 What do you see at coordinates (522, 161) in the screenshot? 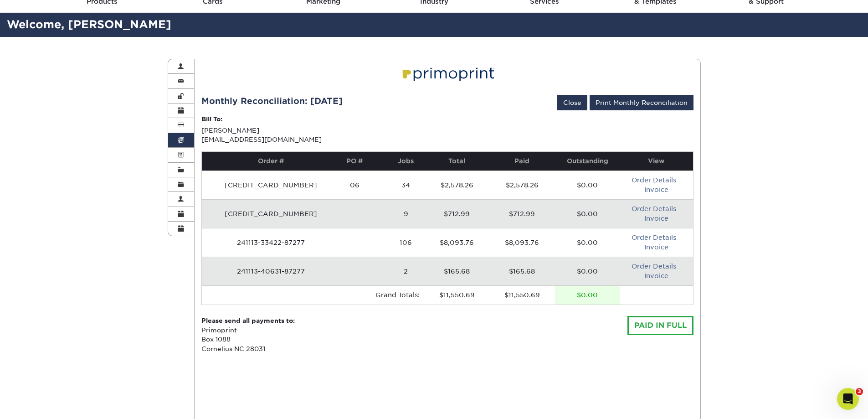
I see `th: Paid` at bounding box center [522, 161].